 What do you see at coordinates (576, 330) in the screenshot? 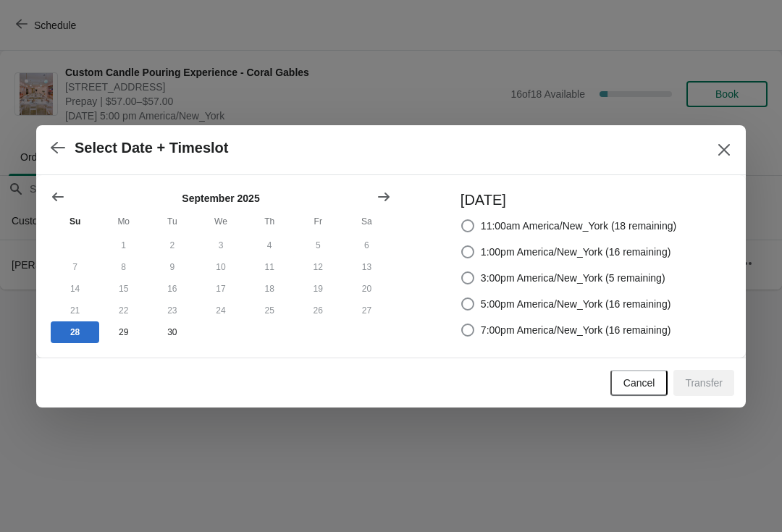
I see `span: 7:00pm America/New_York (16 remaining)` at bounding box center [576, 330].